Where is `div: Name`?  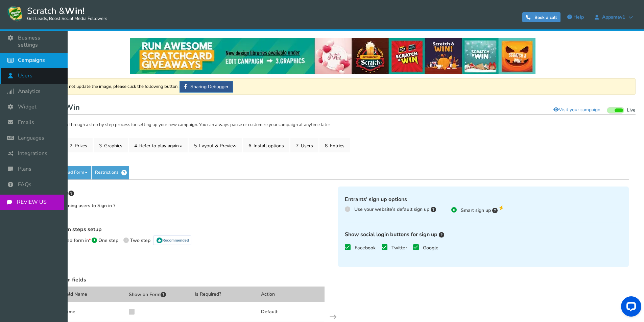
div: Name is located at coordinates (93, 312).